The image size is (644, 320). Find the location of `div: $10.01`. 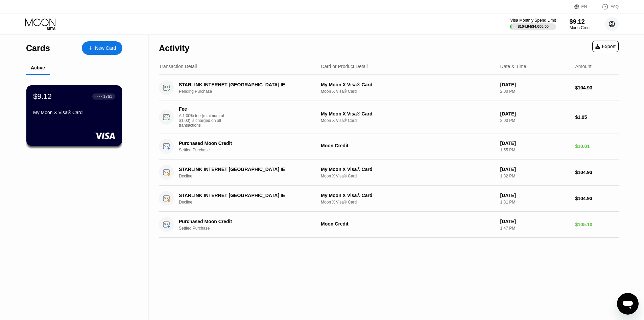

div: $10.01 is located at coordinates (597, 146).